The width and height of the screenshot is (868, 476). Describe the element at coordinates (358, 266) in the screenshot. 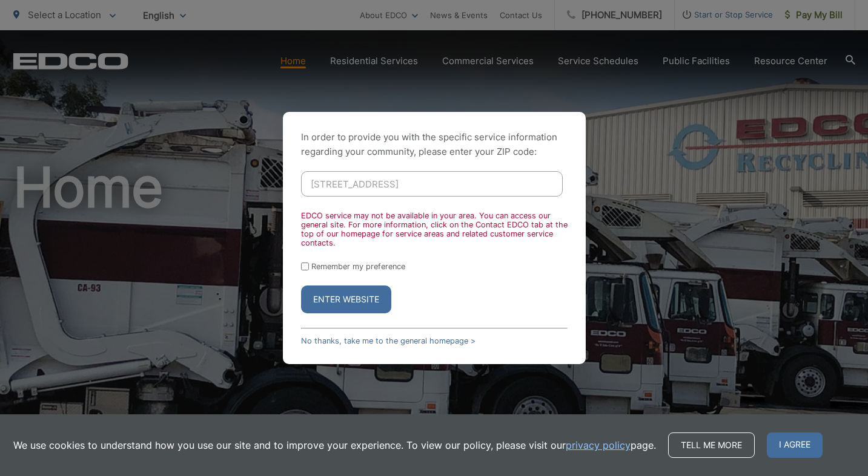

I see `label: Remember my preference` at that location.